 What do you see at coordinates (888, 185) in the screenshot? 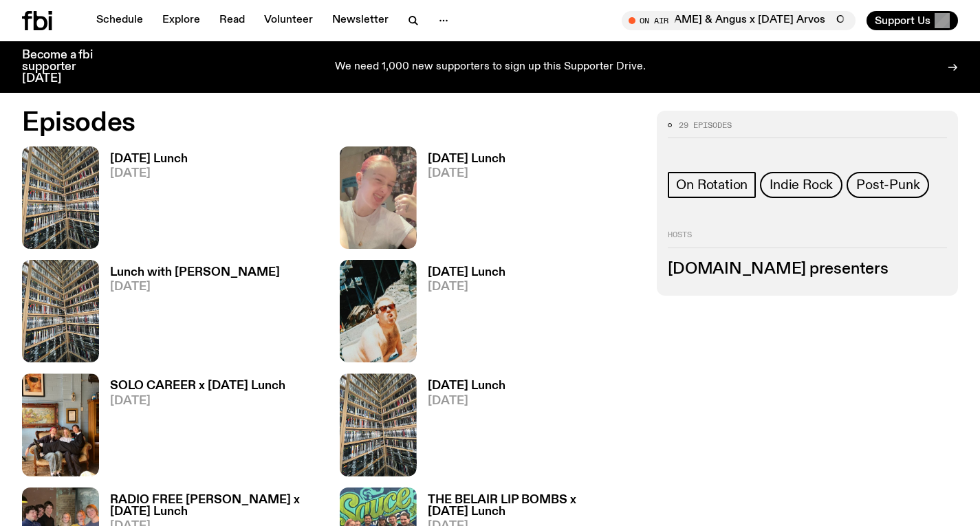
I see `span: Post-Punk` at bounding box center [888, 185].